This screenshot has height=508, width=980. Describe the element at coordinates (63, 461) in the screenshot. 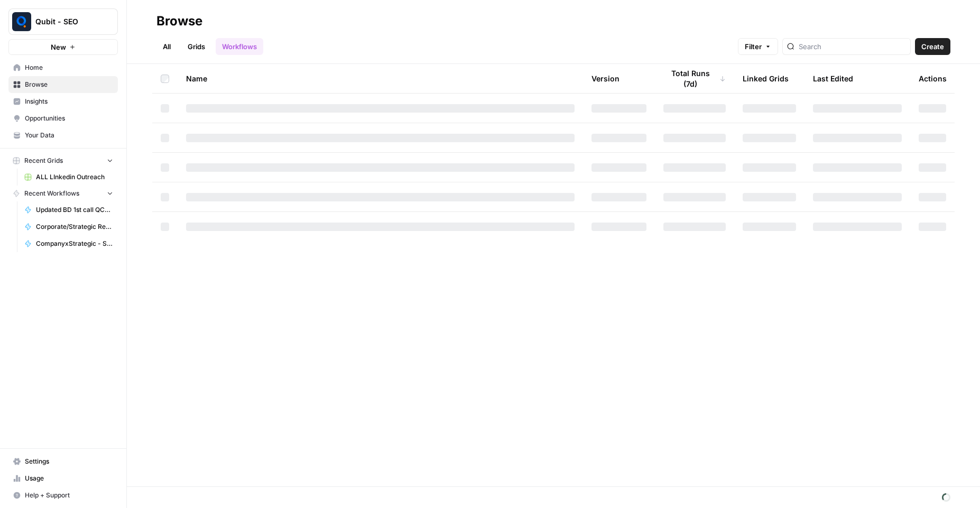

I see `a: Settings` at that location.